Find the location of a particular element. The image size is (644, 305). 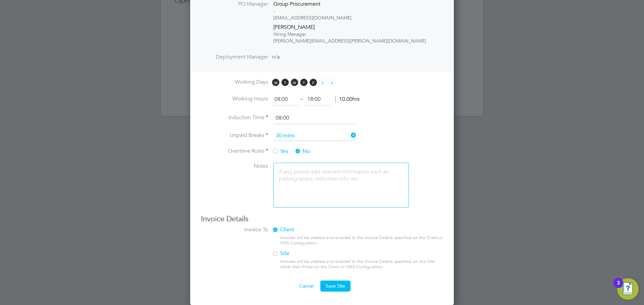

span: Save Site is located at coordinates (336, 286).